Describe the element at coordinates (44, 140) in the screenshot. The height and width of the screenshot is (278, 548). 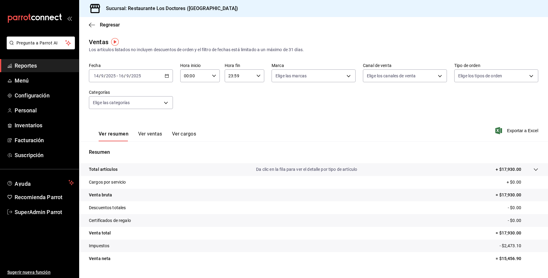
I see `span: Facturación` at that location.